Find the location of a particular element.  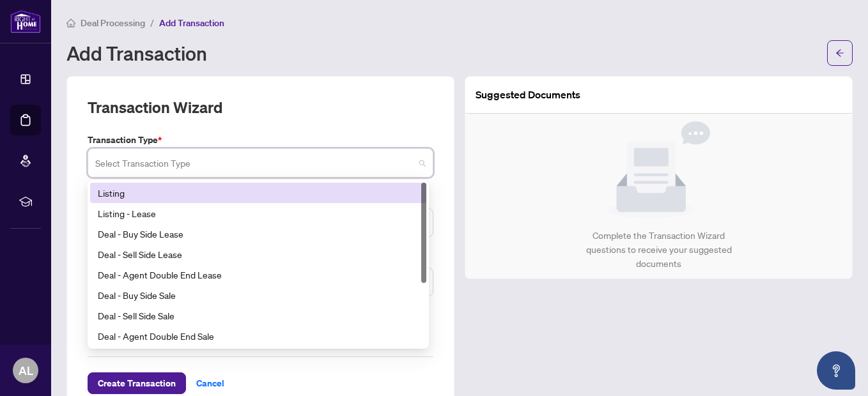

div: Deal - Agent Double End Sale is located at coordinates (258, 336).